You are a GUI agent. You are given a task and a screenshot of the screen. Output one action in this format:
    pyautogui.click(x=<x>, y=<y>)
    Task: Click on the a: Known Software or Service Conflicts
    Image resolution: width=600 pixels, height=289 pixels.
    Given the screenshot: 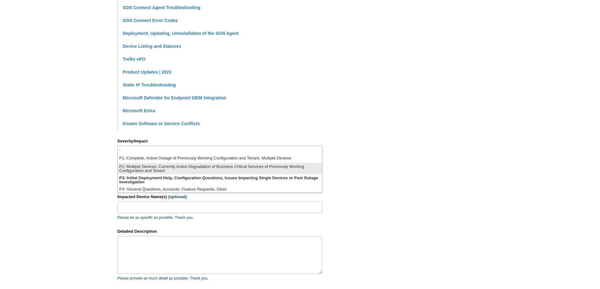 What is the action you would take?
    pyautogui.click(x=161, y=124)
    